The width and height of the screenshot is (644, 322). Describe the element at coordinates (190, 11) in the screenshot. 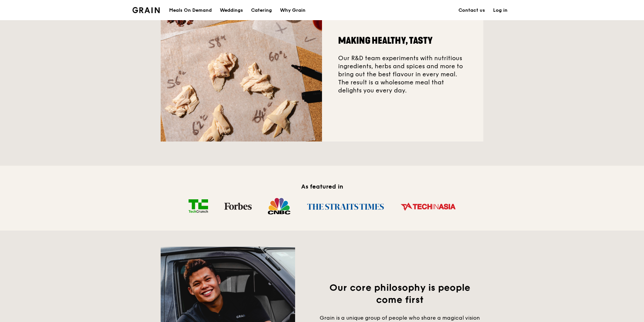

I see `div: Meals On Demand` at that location.